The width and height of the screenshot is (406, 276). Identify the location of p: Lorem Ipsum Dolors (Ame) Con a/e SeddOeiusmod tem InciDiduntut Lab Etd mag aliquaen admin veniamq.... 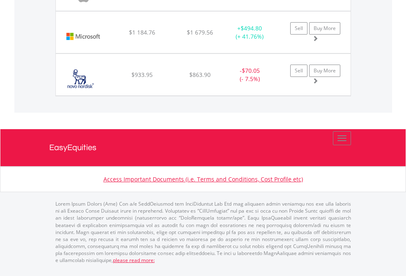
(203, 232).